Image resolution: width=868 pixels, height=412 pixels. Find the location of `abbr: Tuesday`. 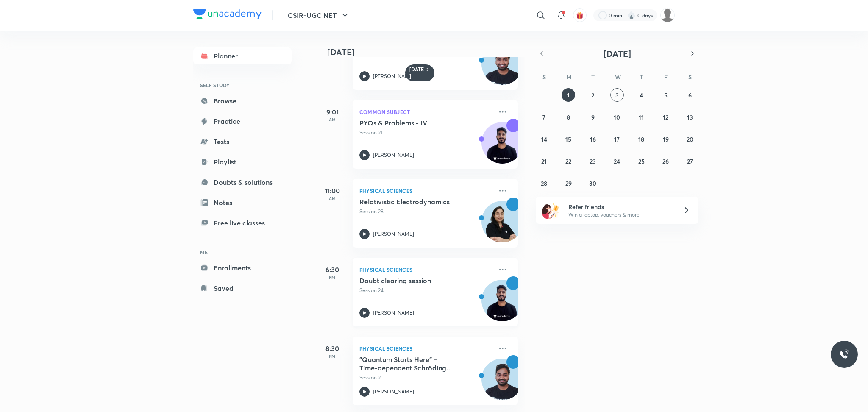

abbr: Tuesday is located at coordinates (592, 76).